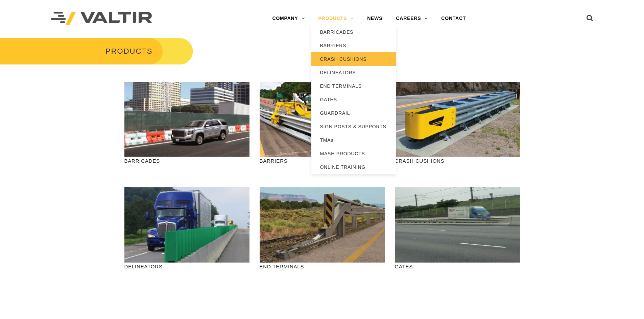  Describe the element at coordinates (354, 167) in the screenshot. I see `a: ONLINE TRAINING` at that location.